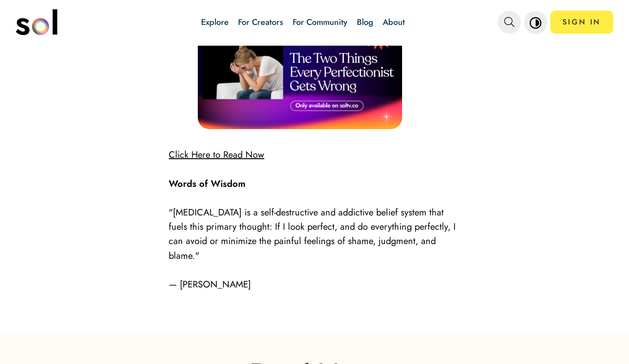 This screenshot has width=629, height=364. Describe the element at coordinates (300, 72) in the screenshot. I see `img: 1756393975309-The%20Two%20Things%20Every%20Perfectionist%20Gets%20Wrong%C2%A0.png` at that location.